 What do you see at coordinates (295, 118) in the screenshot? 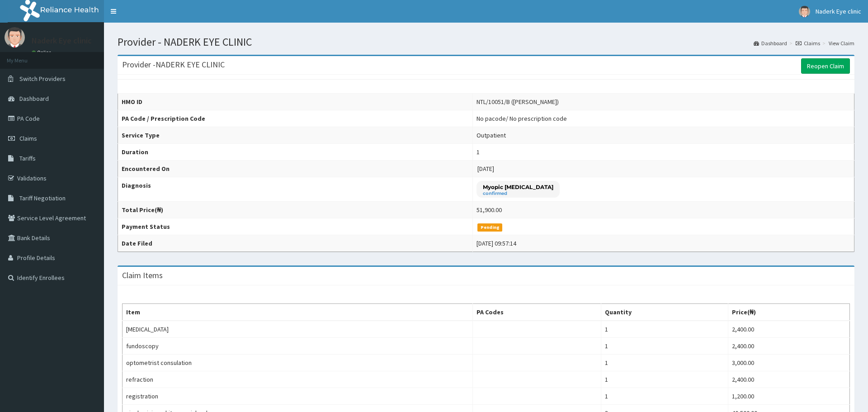
I see `th: PA Code / Prescription Code` at bounding box center [295, 118].